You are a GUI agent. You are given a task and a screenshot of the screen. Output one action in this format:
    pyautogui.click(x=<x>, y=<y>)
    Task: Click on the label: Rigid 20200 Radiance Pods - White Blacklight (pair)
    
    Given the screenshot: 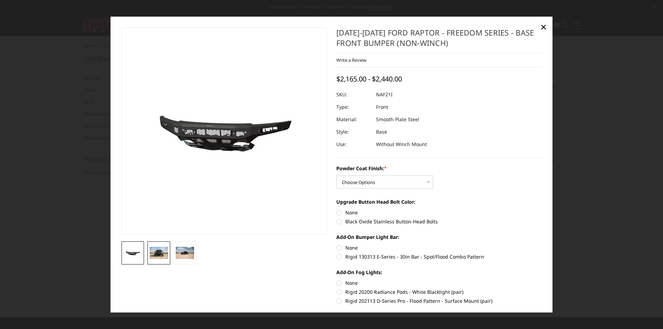 What is the action you would take?
    pyautogui.click(x=439, y=292)
    